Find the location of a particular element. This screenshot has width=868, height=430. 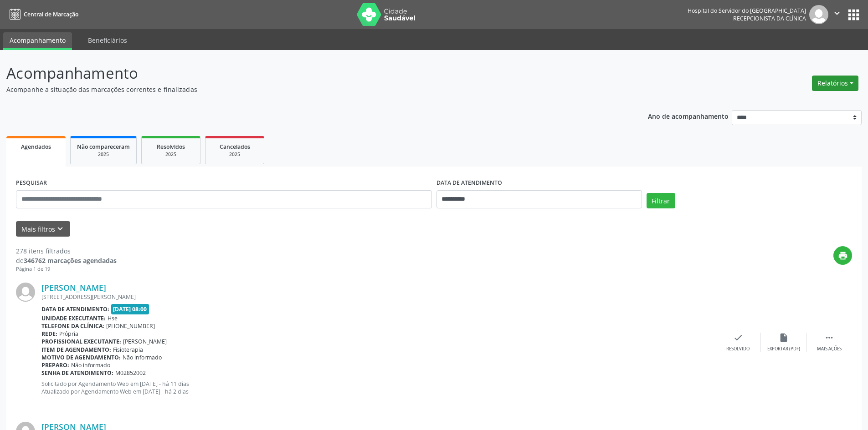

span: Não compareceram is located at coordinates (103, 146).